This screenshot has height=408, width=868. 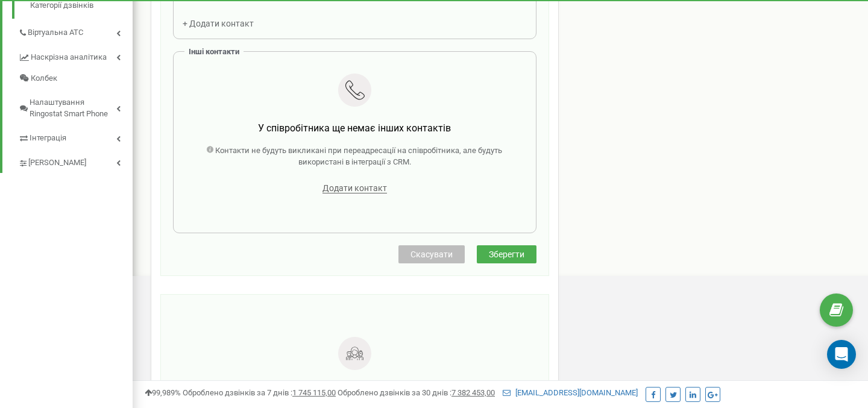 I want to click on span: 99,989%, so click(x=163, y=393).